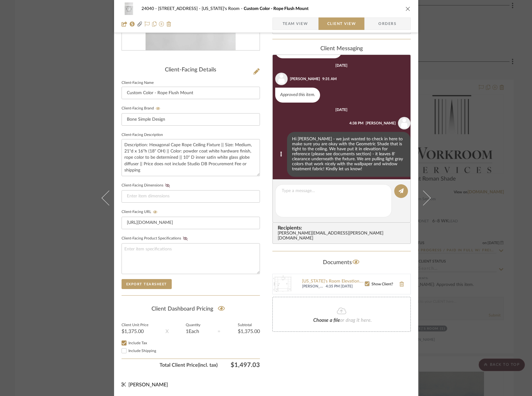 This screenshot has width=532, height=396. What do you see at coordinates (146, 186) in the screenshot?
I see `label: Client-Facing Dimensions` at bounding box center [146, 186].